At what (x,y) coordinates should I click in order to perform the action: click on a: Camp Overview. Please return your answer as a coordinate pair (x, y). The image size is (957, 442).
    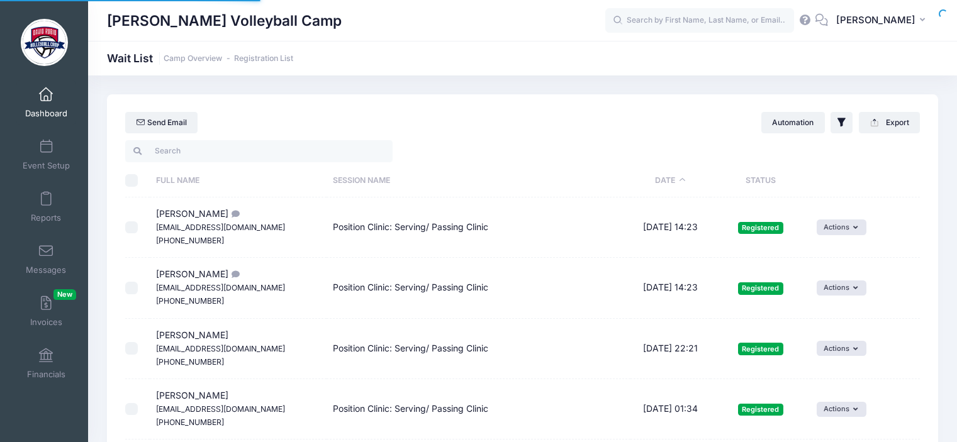
    Looking at the image, I should click on (193, 59).